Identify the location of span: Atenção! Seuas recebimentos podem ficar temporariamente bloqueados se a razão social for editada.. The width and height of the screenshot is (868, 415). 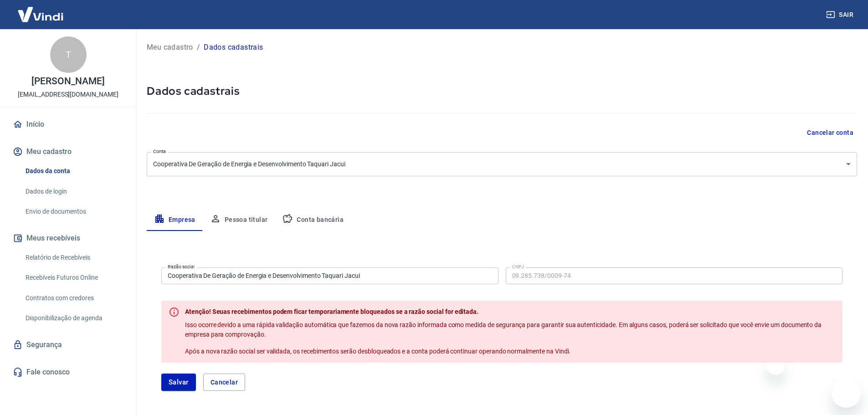
(331, 312).